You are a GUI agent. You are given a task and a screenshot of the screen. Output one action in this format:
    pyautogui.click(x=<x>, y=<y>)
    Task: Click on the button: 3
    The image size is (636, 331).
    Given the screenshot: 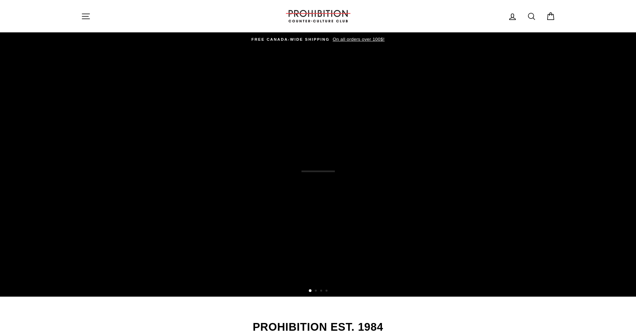 What is the action you would take?
    pyautogui.click(x=322, y=291)
    